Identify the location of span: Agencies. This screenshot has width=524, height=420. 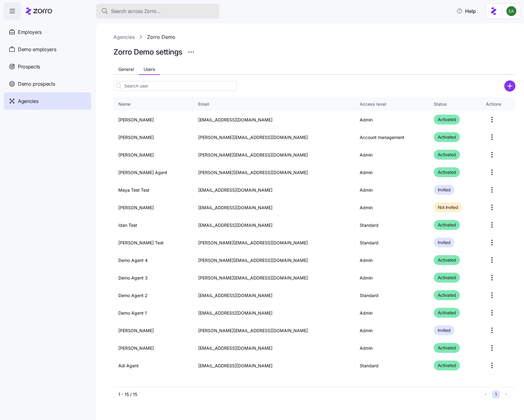
(28, 101).